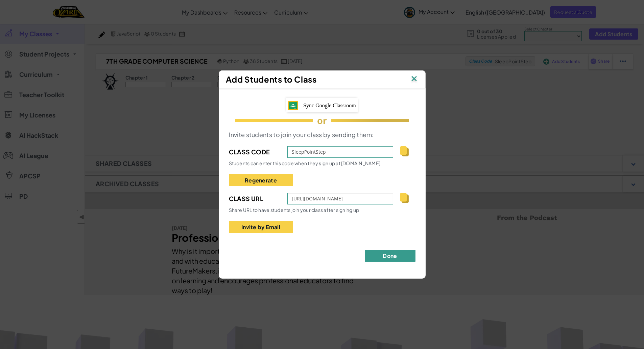  Describe the element at coordinates (301, 134) in the screenshot. I see `span: Invite students to join your class by sending them:` at that location.